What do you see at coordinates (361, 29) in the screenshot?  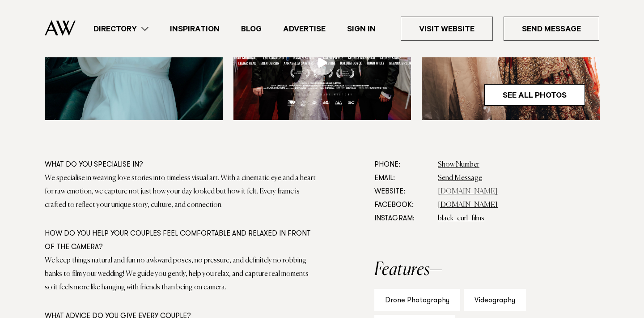 I see `a: Sign In` at bounding box center [361, 29].